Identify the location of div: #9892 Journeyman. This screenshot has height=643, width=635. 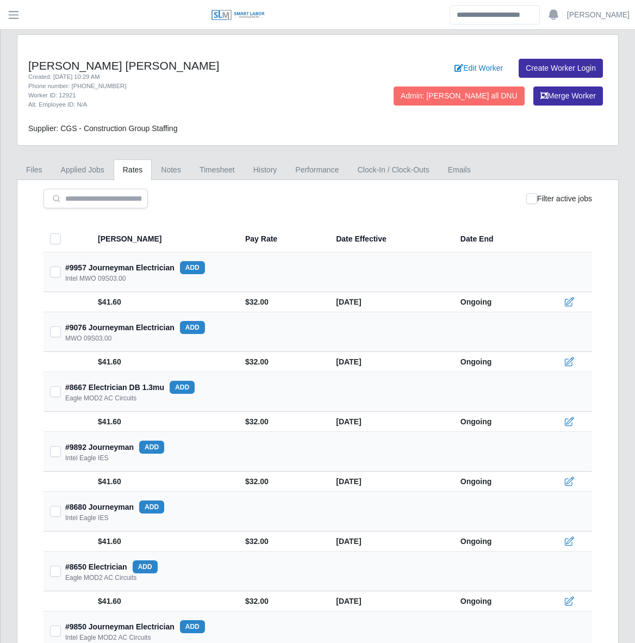
(115, 447).